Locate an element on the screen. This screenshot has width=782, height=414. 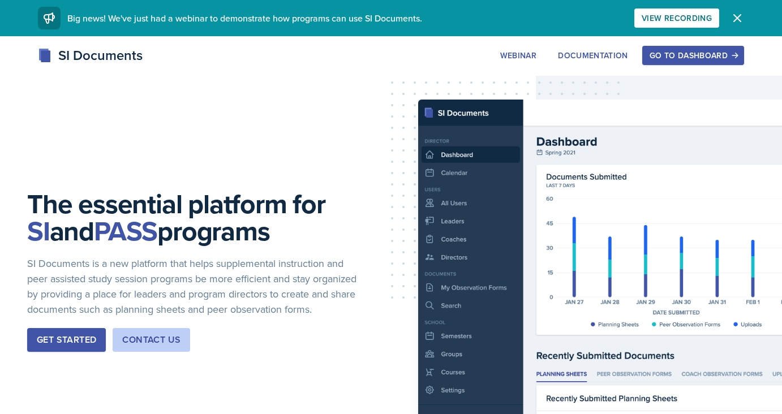
div: Webinar is located at coordinates (518, 55).